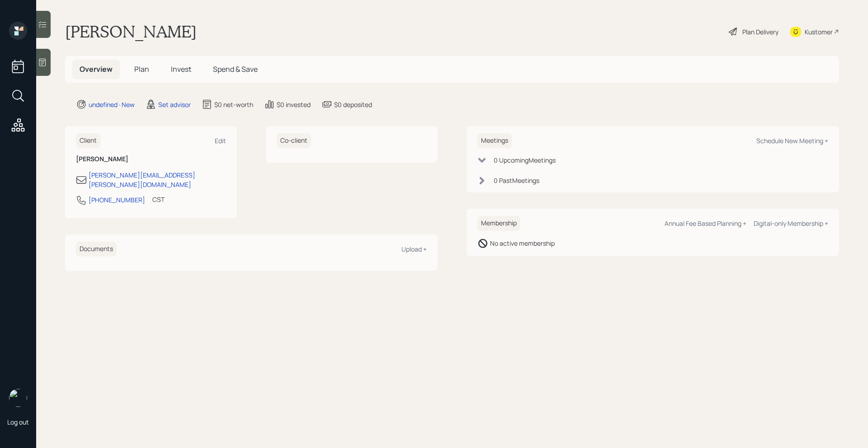 Image resolution: width=868 pixels, height=448 pixels. I want to click on h6: Meetings, so click(495, 140).